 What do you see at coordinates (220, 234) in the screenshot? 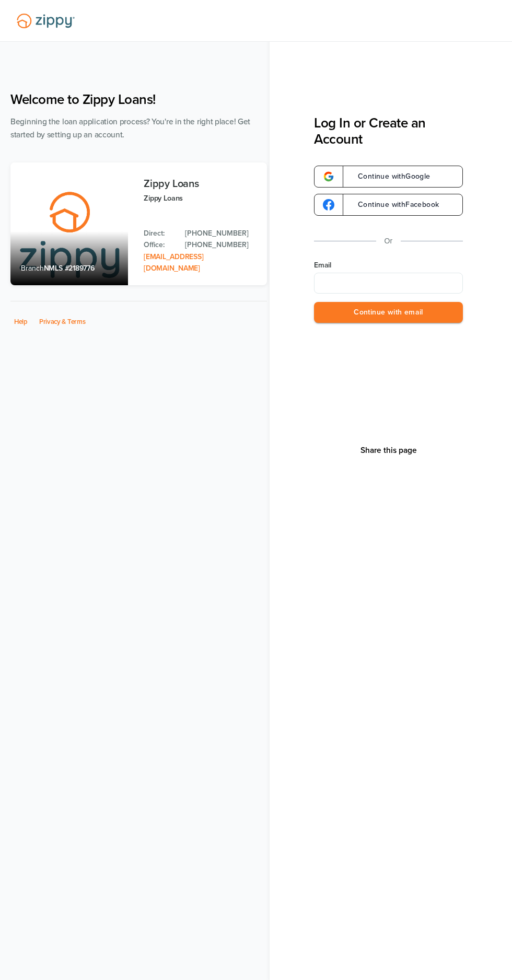
I see `a: Direct Phone: 512-975-2947` at bounding box center [220, 234].